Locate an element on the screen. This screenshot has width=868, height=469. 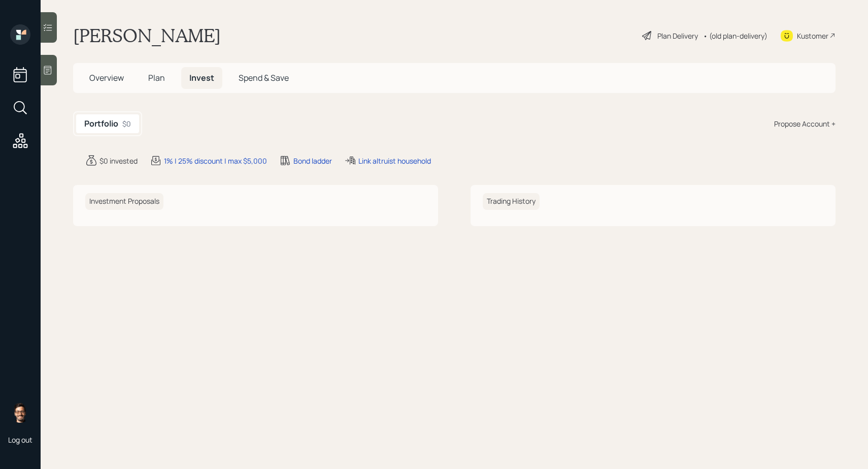
div: Link altruist household is located at coordinates (394, 160).